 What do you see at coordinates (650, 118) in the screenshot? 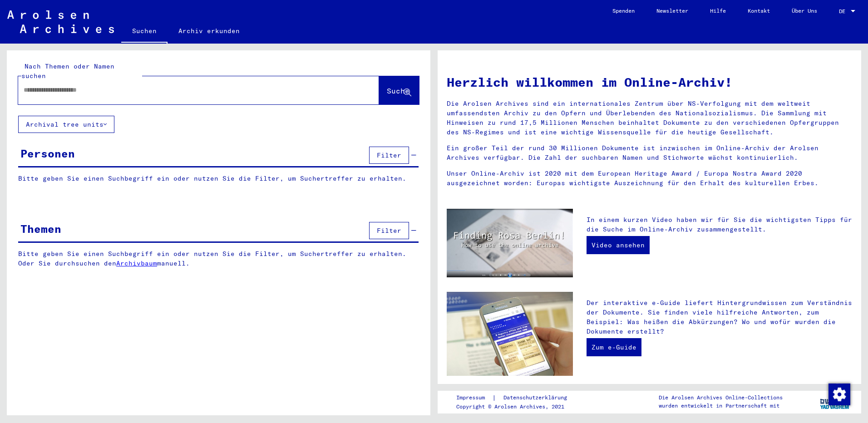
I see `p: Die Arolsen Archives sind ein internationales Zentrum über NS-Verfolgung mit dem weltweit umfasse...` at bounding box center [650, 118].